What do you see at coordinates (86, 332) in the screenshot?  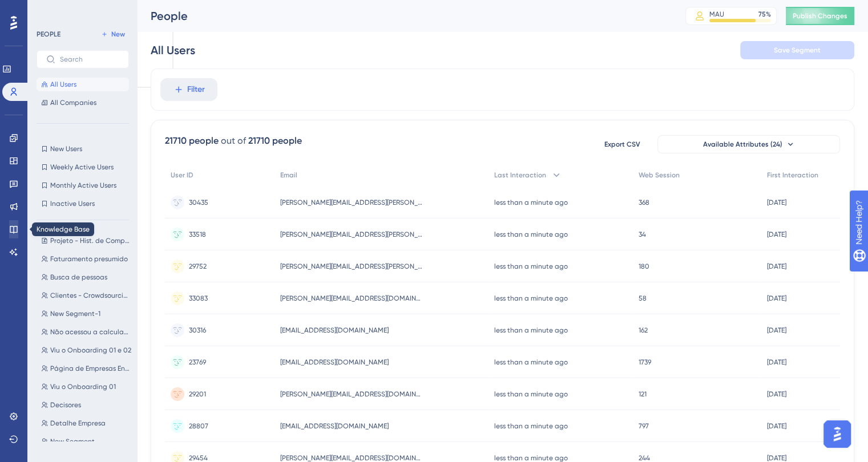 I see `button: Não acessou a calculadora` at bounding box center [86, 332].